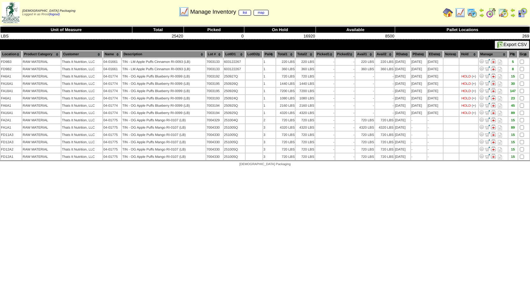 The image size is (530, 308). What do you see at coordinates (462, 30) in the screenshot?
I see `th: Pallet Locations` at bounding box center [462, 30].